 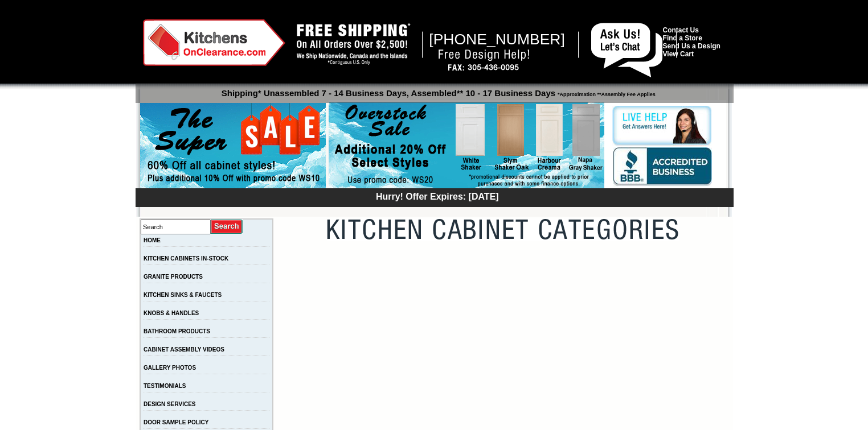 What do you see at coordinates (169, 367) in the screenshot?
I see `a: GALLERY PHOTOS` at bounding box center [169, 367].